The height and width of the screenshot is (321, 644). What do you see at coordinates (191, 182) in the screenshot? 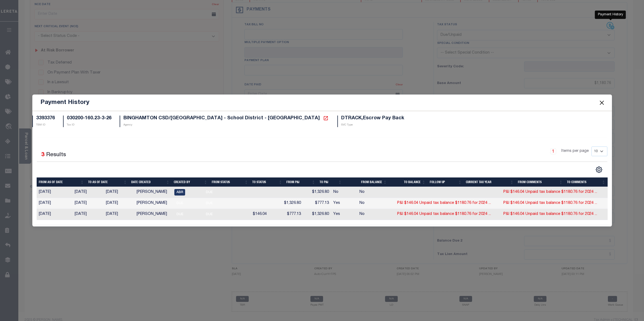
I see `th: Created By: activate to sort column ascending` at bounding box center [191, 182].